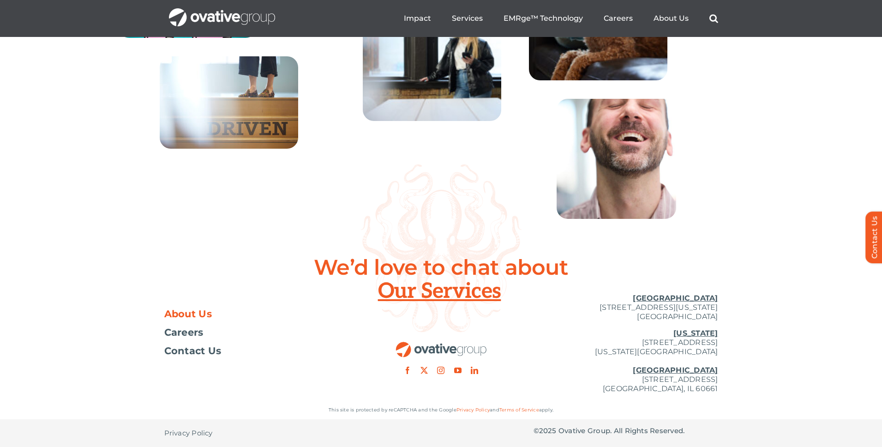  I want to click on a: Services, so click(467, 18).